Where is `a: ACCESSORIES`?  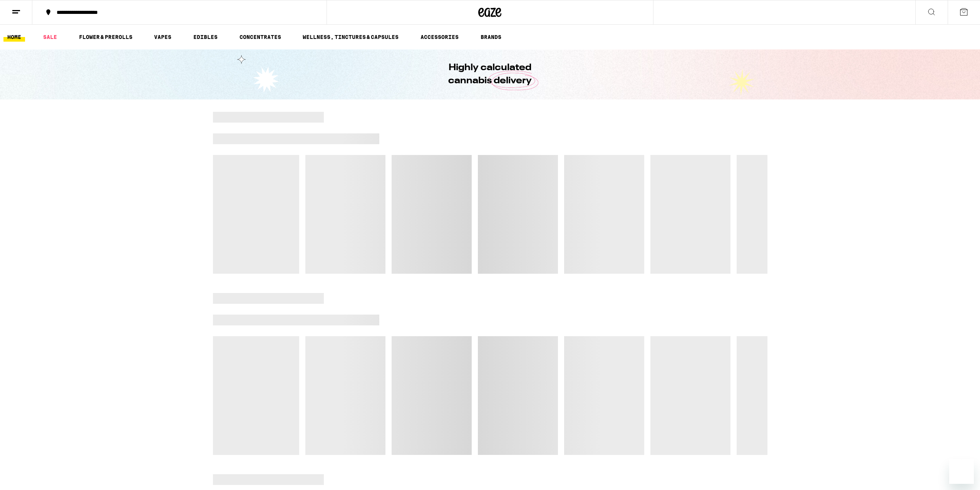 a: ACCESSORIES is located at coordinates (439, 37).